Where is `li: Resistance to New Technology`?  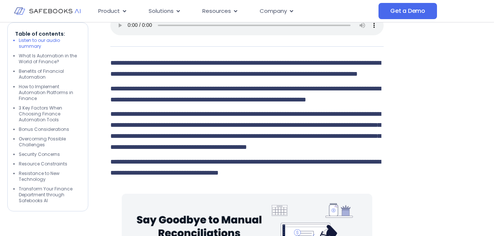
li: Resistance to New Technology is located at coordinates (50, 177).